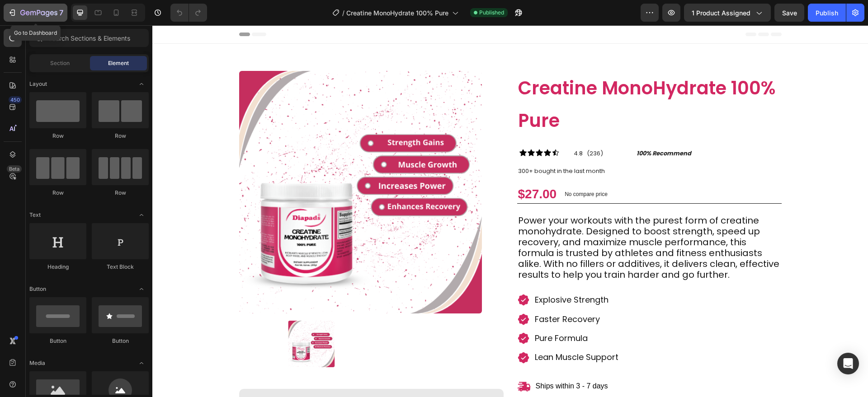  Describe the element at coordinates (35, 12) in the screenshot. I see `button: 7` at that location.